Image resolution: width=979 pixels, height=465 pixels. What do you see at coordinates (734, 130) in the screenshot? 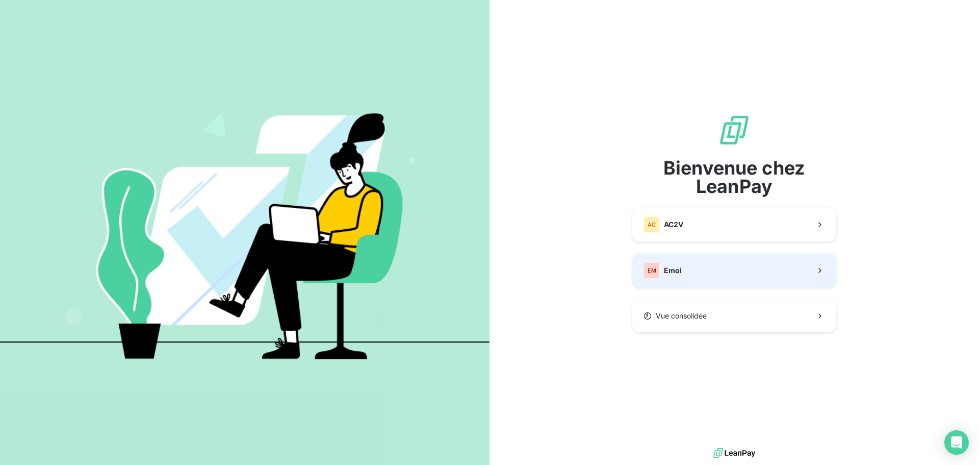
I see `img: logo sigle` at bounding box center [734, 130].